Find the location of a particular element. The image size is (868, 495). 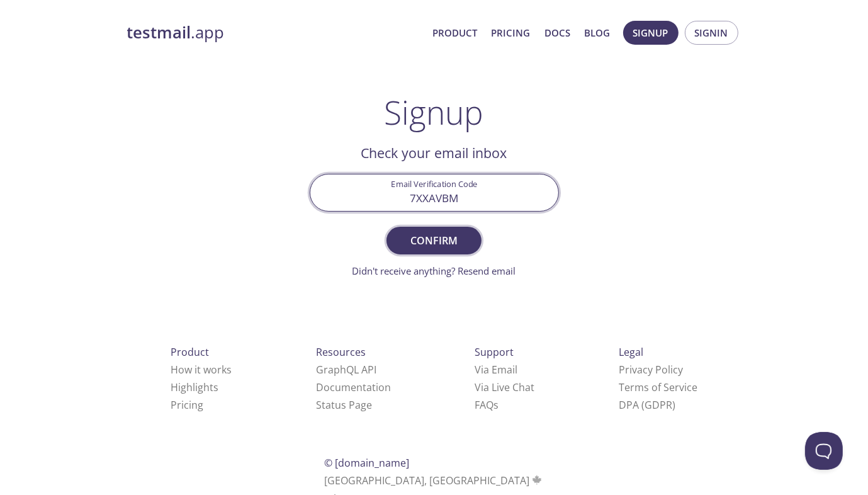

a: Highlights is located at coordinates (194, 387).